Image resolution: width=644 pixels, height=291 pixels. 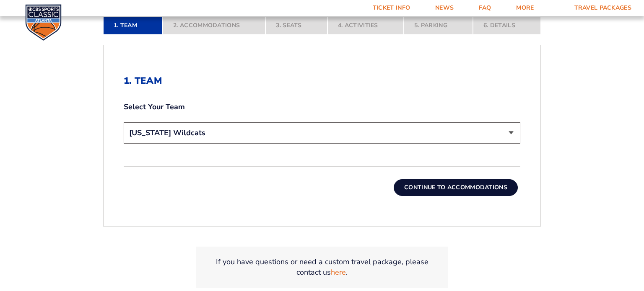 What do you see at coordinates (455, 188) in the screenshot?
I see `button: Continue To Accommodations` at bounding box center [455, 188].